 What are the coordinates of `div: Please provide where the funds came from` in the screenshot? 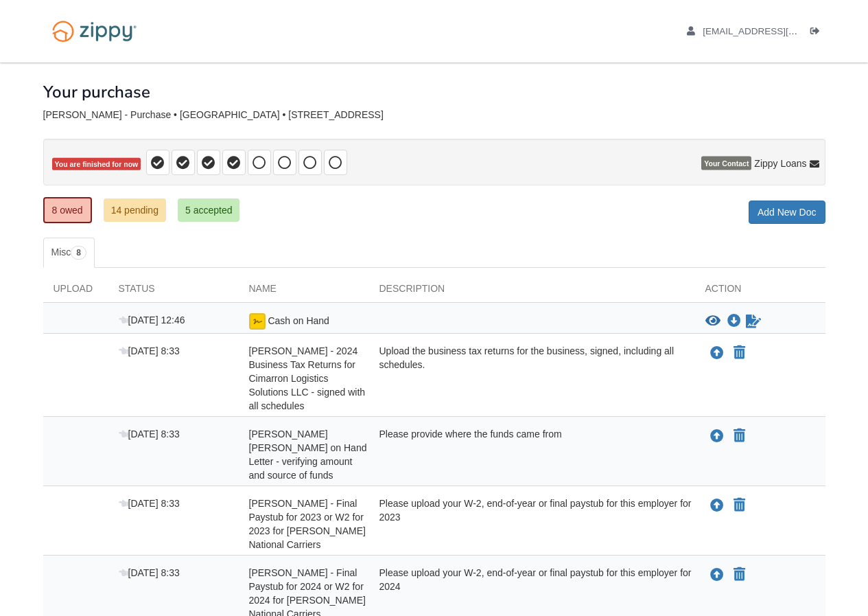 It's located at (532, 454).